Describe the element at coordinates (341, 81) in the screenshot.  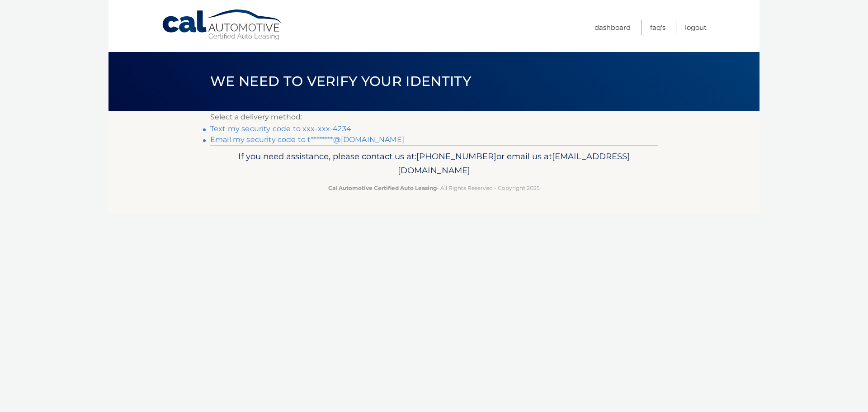
I see `span: We need to verify your identity` at that location.